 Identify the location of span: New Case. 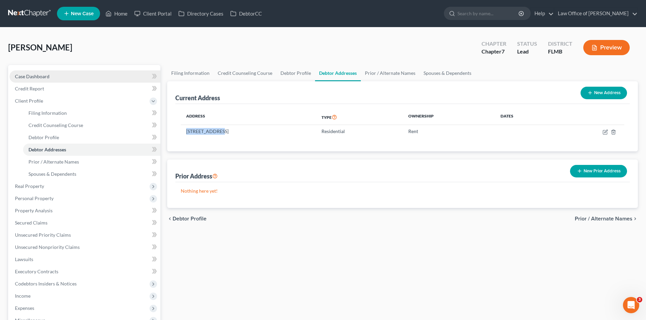
(82, 14).